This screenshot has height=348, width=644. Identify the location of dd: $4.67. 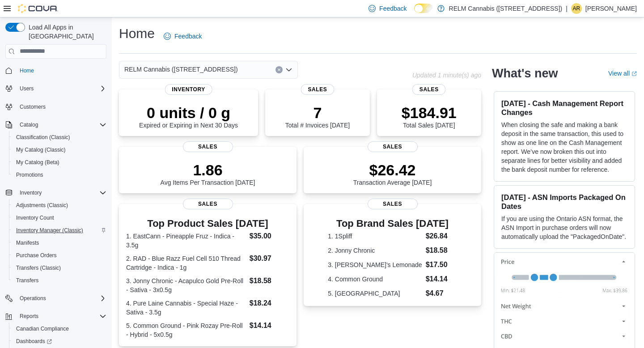
(442, 293).